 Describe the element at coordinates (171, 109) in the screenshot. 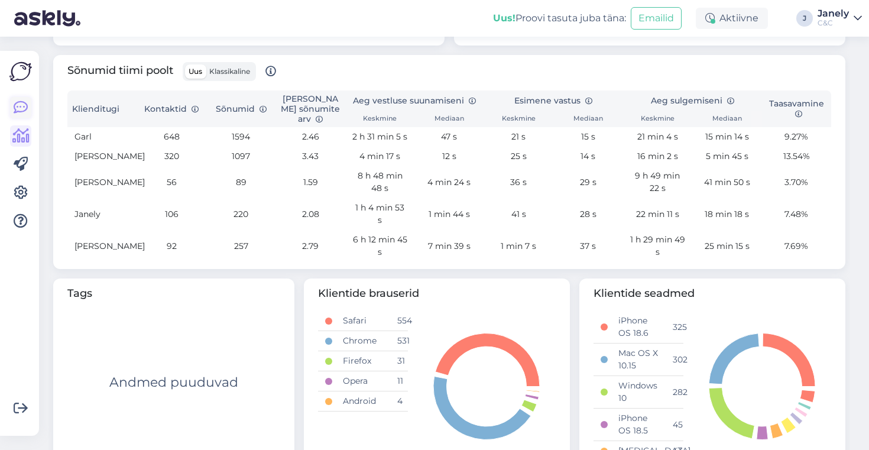

I see `th: Kontaktid` at that location.